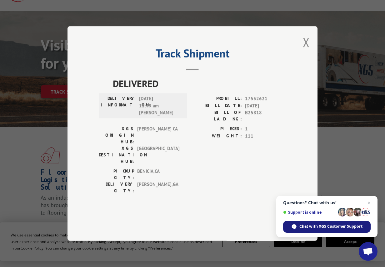 The height and width of the screenshot is (267, 385). Describe the element at coordinates (265, 136) in the screenshot. I see `span: 111` at that location.